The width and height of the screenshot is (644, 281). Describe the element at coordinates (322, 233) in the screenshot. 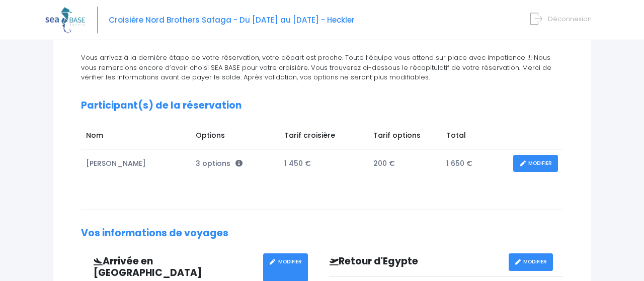

I see `h2: Vos informations de voyages` at that location.